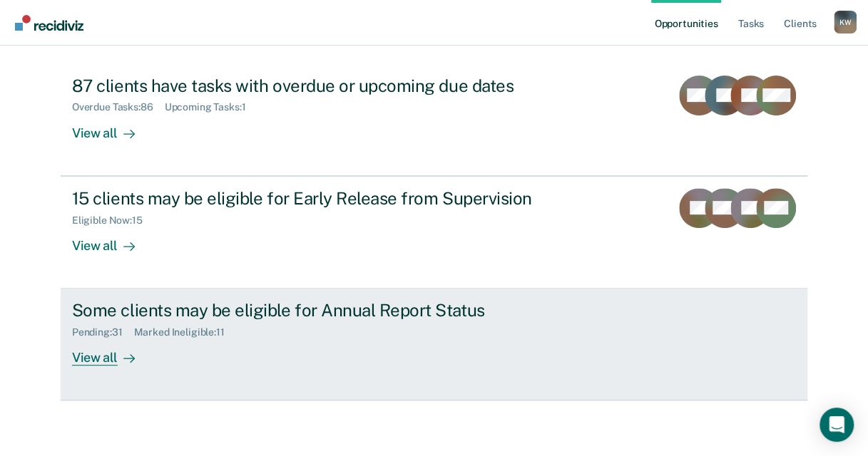 Image resolution: width=868 pixels, height=456 pixels. Describe the element at coordinates (846, 22) in the screenshot. I see `div: K W` at that location.